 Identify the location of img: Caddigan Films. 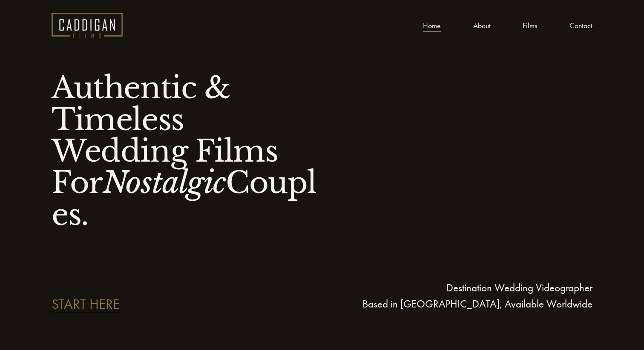
(87, 26).